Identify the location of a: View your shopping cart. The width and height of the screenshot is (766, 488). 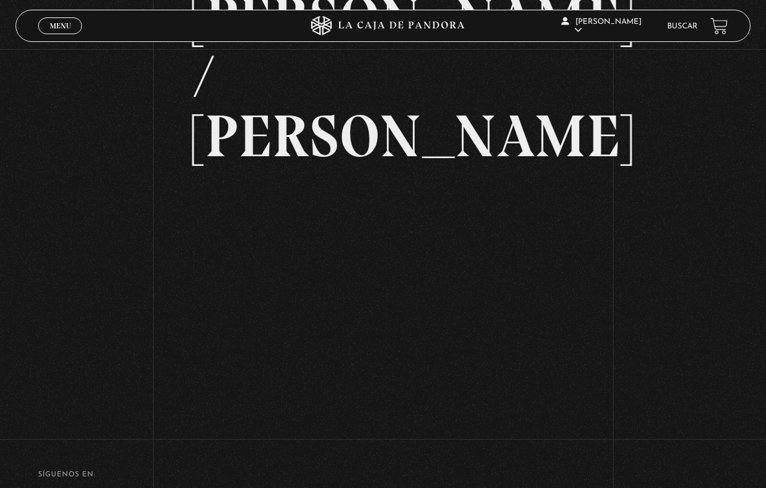
(719, 26).